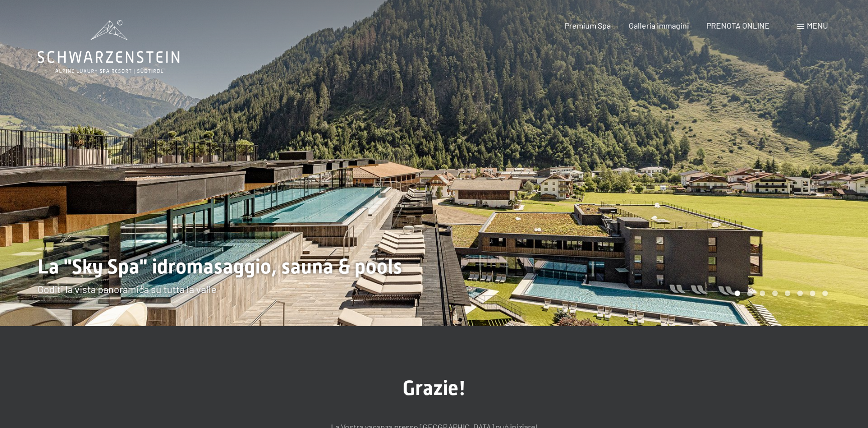 This screenshot has height=428, width=868. Describe the element at coordinates (775, 293) in the screenshot. I see `div: Carousel Page 4` at that location.